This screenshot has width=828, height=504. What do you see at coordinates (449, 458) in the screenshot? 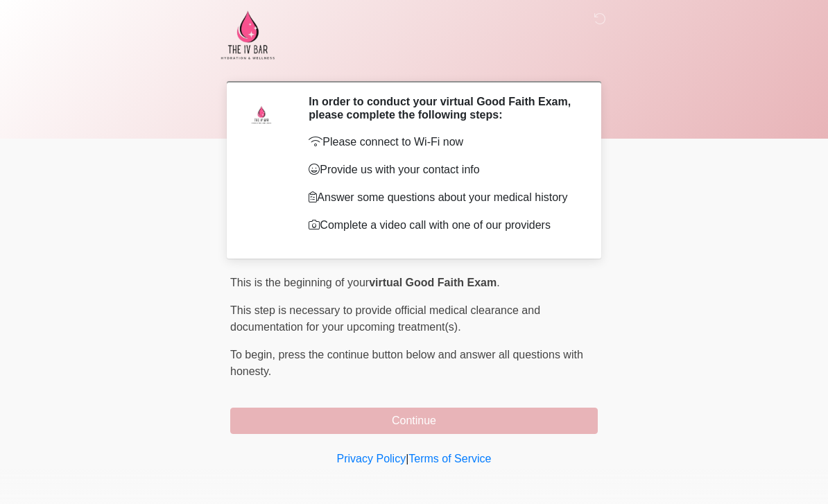
I see `a: Terms of Service` at bounding box center [449, 458].